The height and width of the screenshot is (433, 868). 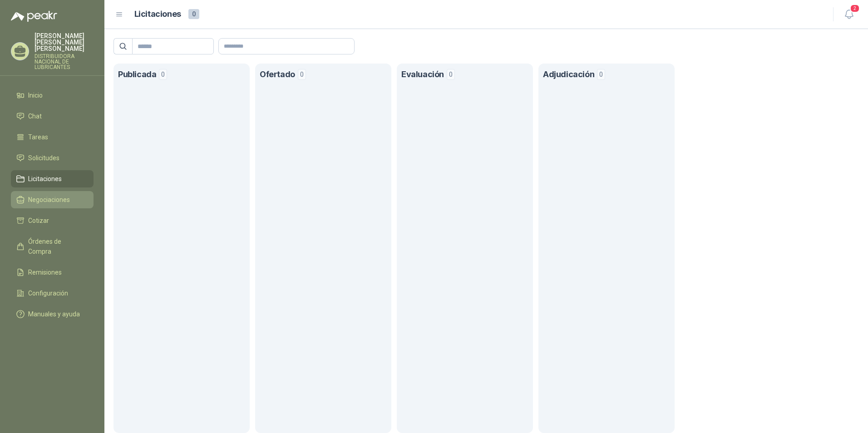 What do you see at coordinates (53, 95) in the screenshot?
I see `a: Inicio` at bounding box center [53, 95].